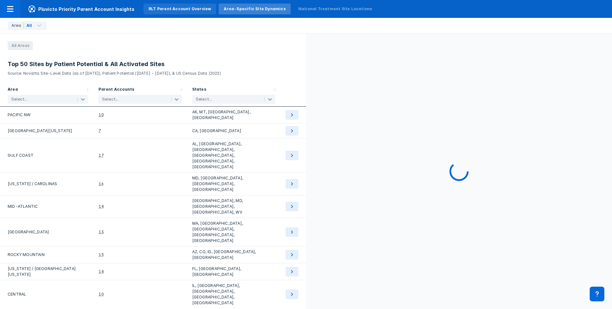 The width and height of the screenshot is (612, 309). I want to click on div: All, so click(29, 26).